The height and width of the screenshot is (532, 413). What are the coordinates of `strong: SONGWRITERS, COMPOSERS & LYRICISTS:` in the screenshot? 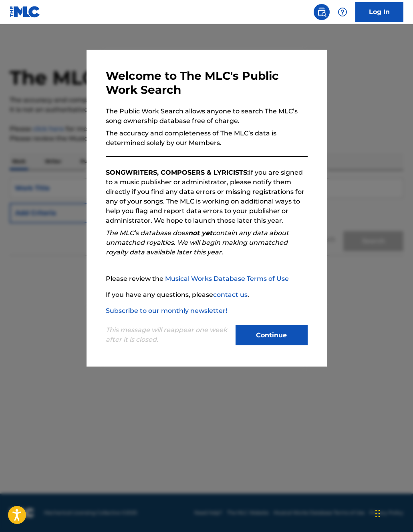 It's located at (177, 172).